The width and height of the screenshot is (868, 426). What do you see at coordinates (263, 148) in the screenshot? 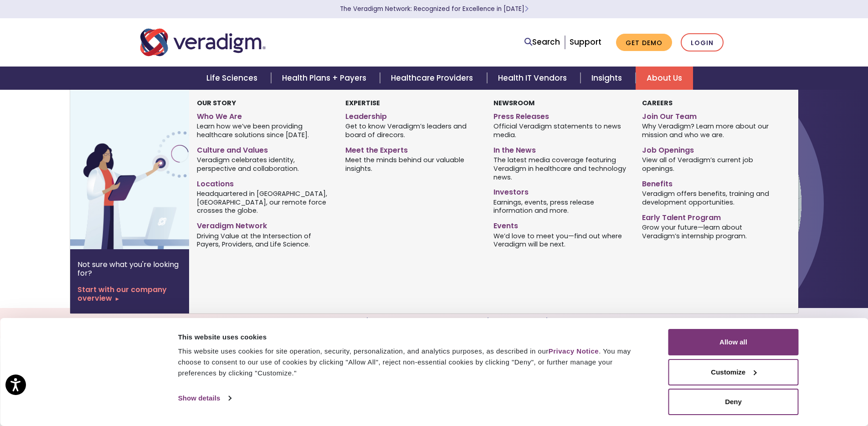
I see `a: Culture and Values` at bounding box center [263, 148].